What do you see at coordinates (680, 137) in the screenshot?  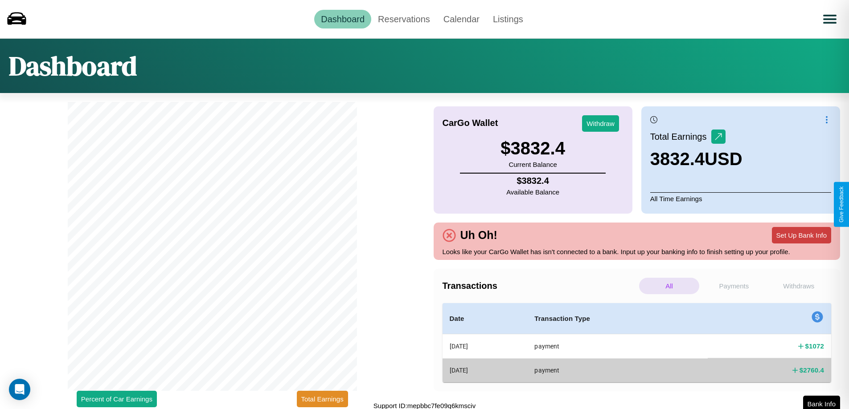 I see `p: Total Earnings` at bounding box center [680, 137].